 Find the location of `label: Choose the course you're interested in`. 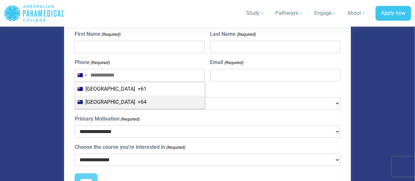

label: Choose the course you're interested in is located at coordinates (130, 147).